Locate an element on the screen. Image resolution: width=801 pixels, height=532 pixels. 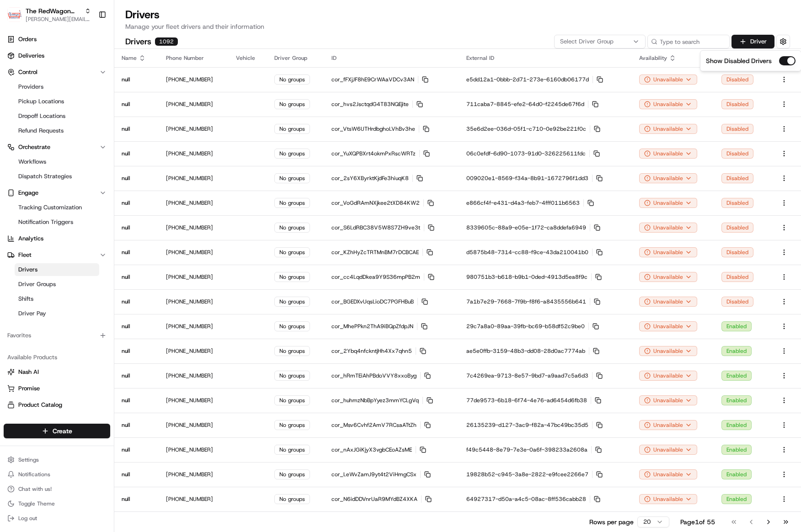
div: External ID is located at coordinates (545, 58).